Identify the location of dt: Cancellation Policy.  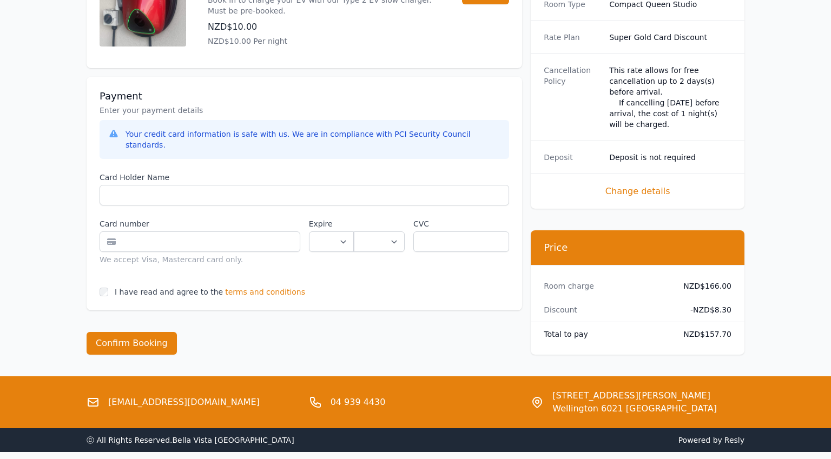
(572, 97).